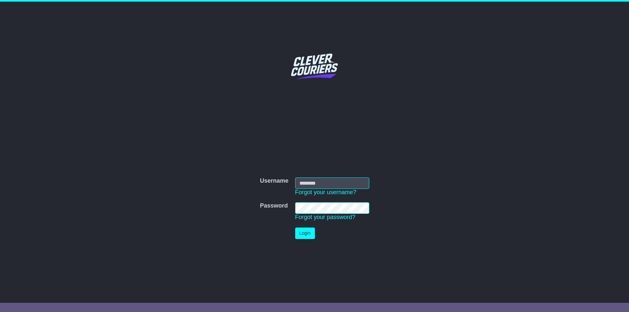 The image size is (629, 312). Describe the element at coordinates (274, 206) in the screenshot. I see `label: Password` at that location.